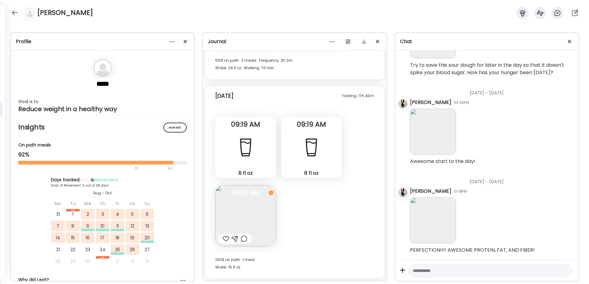  I want to click on div: We, so click(88, 203).